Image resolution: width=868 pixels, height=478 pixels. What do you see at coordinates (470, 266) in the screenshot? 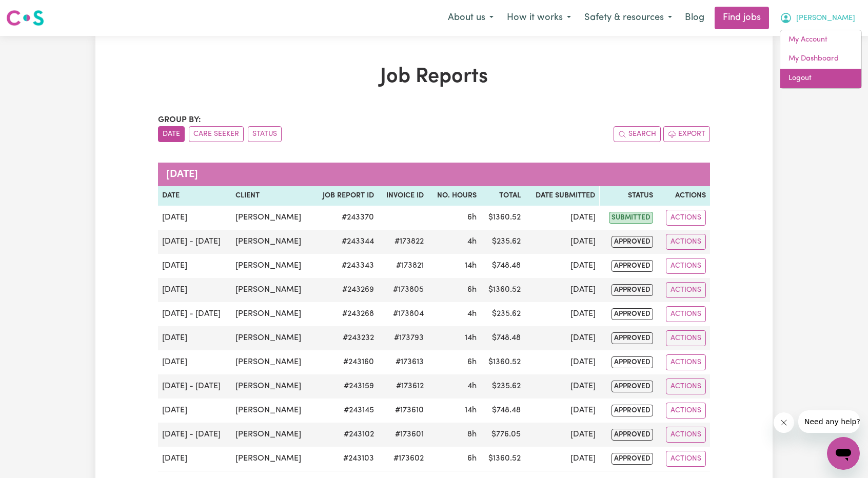
I see `span: 14 hours` at bounding box center [470, 266].